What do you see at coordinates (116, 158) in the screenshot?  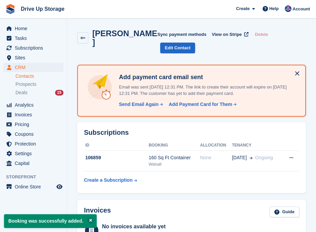 I see `div: 106859` at bounding box center [116, 158].